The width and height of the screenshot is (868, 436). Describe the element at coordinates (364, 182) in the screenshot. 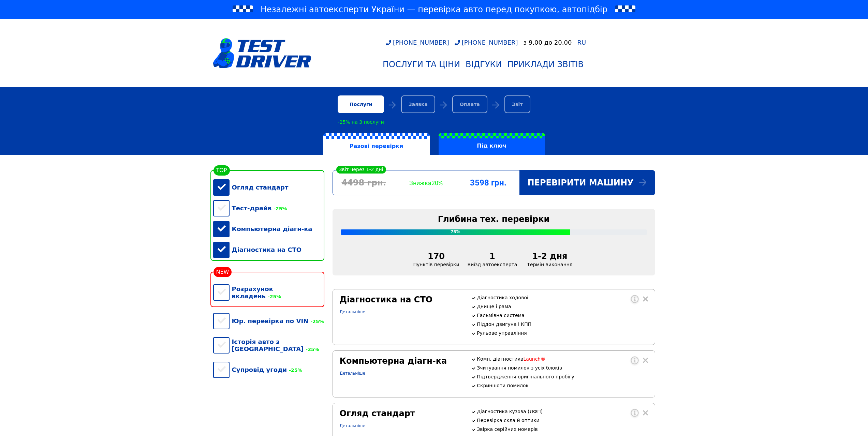

I see `div: 4498 грн.` at that location.